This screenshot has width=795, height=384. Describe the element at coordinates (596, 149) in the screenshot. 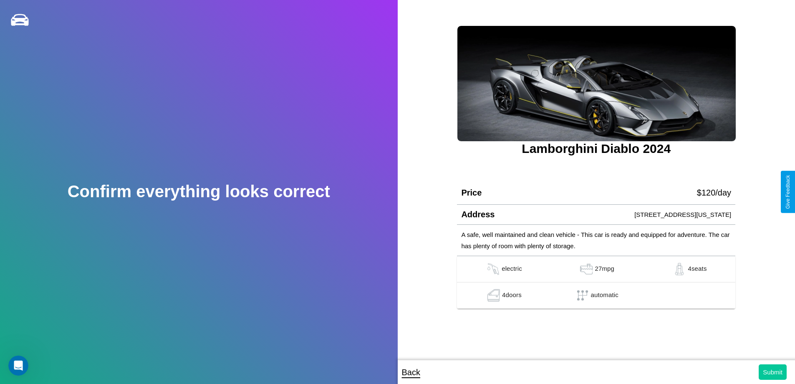

I see `h3: Lamborghini Diablo 2024` at that location.